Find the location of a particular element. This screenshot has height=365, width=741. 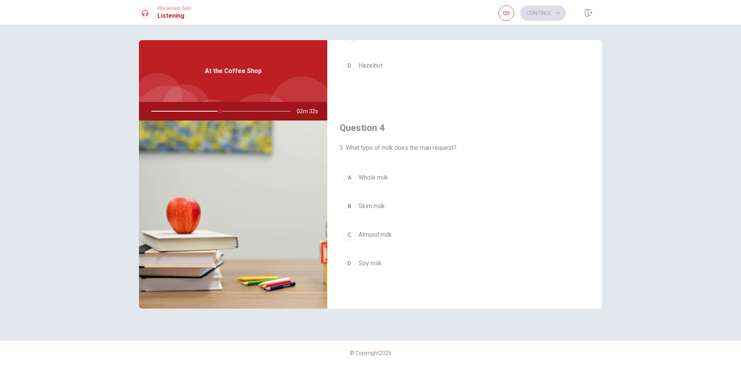

h4: Question 4 is located at coordinates (465, 128).